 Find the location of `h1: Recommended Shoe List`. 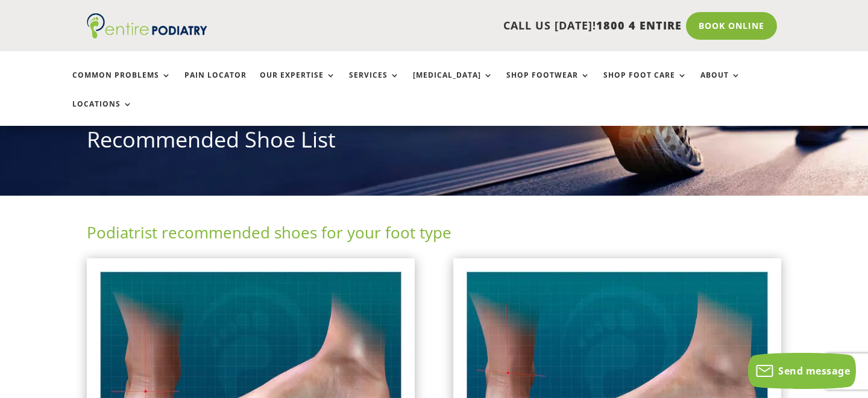

h1: Recommended Shoe List is located at coordinates (434, 142).